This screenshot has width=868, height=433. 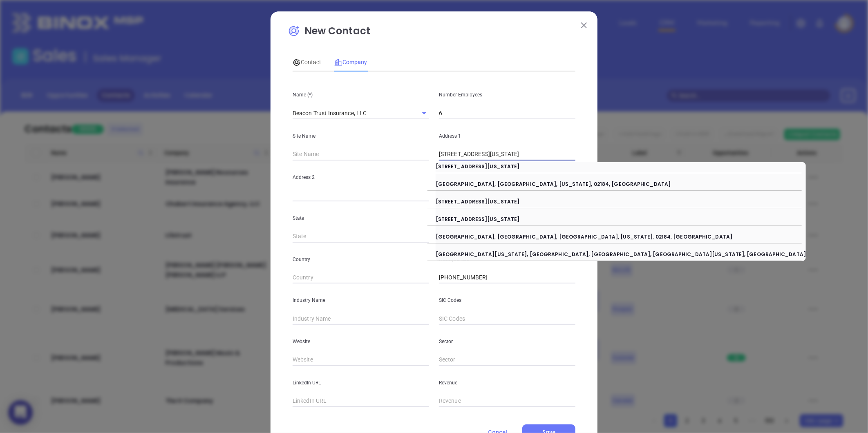 What do you see at coordinates (507, 278) in the screenshot?
I see `input: Headquarters` at bounding box center [507, 278].